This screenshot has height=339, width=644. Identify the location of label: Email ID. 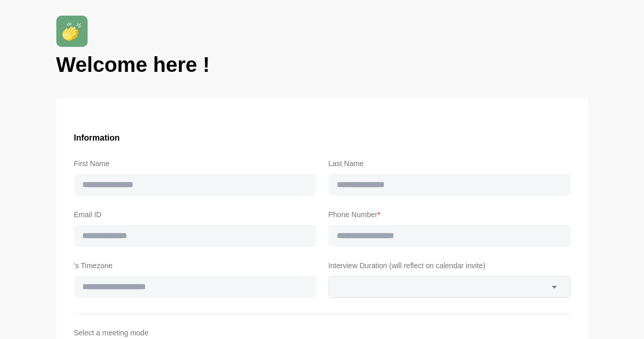
(195, 215).